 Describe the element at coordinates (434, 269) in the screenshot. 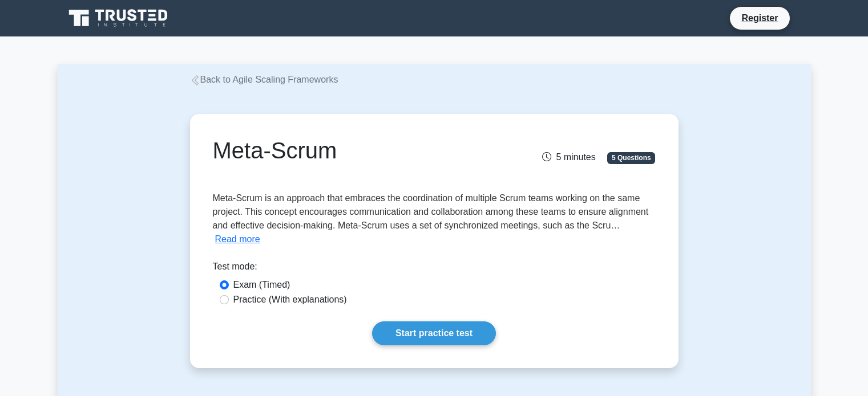

I see `div: Test mode:` at that location.